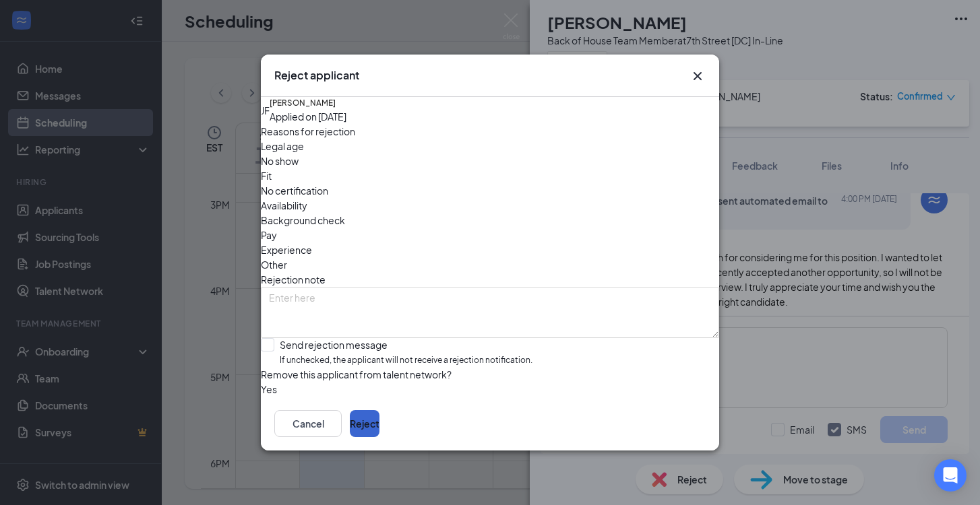 Image resolution: width=980 pixels, height=505 pixels. What do you see at coordinates (269, 389) in the screenshot?
I see `span: Yes` at bounding box center [269, 389].